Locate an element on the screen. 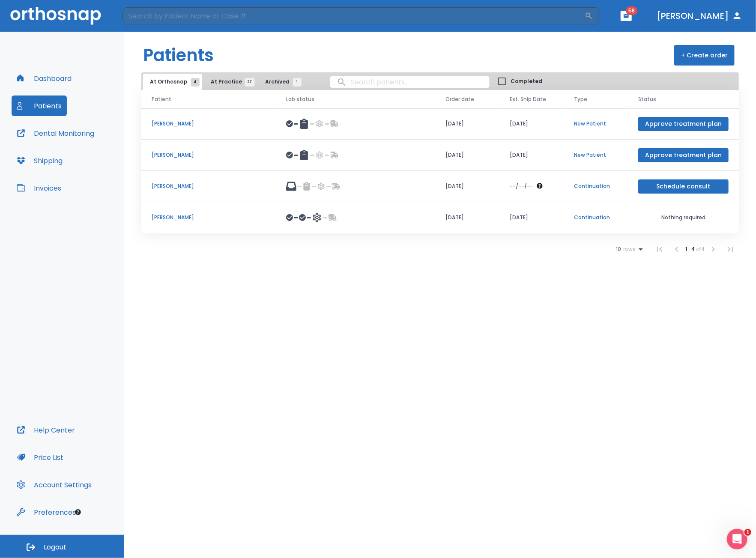 This screenshot has width=756, height=558. span: Completed is located at coordinates (526, 81).